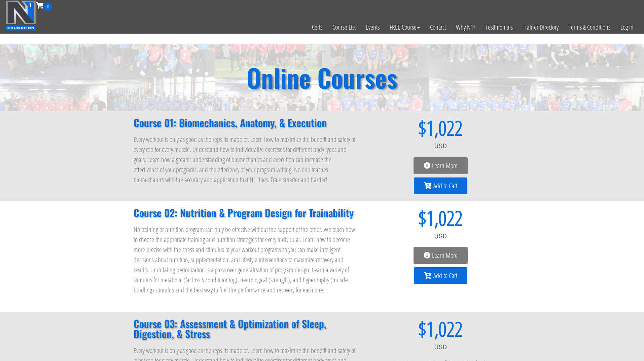 This screenshot has width=644, height=361. Describe the element at coordinates (245, 260) in the screenshot. I see `p: No training or nutrition program can truly be effective without the support of the other. We teac...` at that location.